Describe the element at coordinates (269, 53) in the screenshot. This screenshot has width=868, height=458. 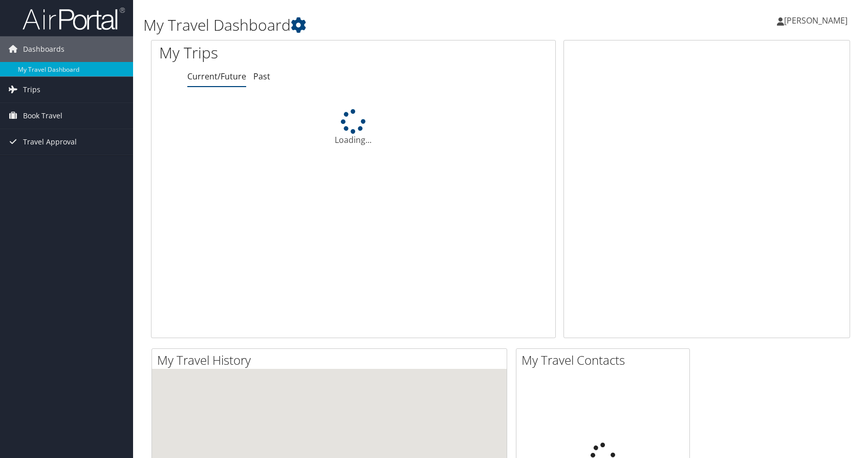
I see `h1: My Trips` at that location.